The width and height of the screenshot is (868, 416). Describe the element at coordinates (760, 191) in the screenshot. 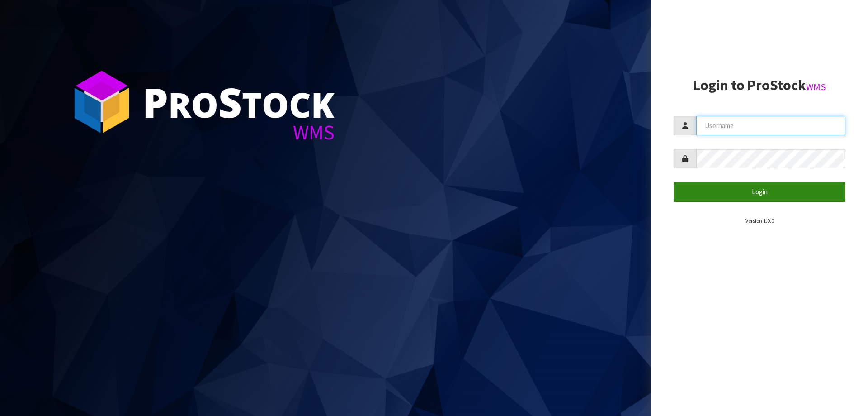

I see `button: Login` at that location.